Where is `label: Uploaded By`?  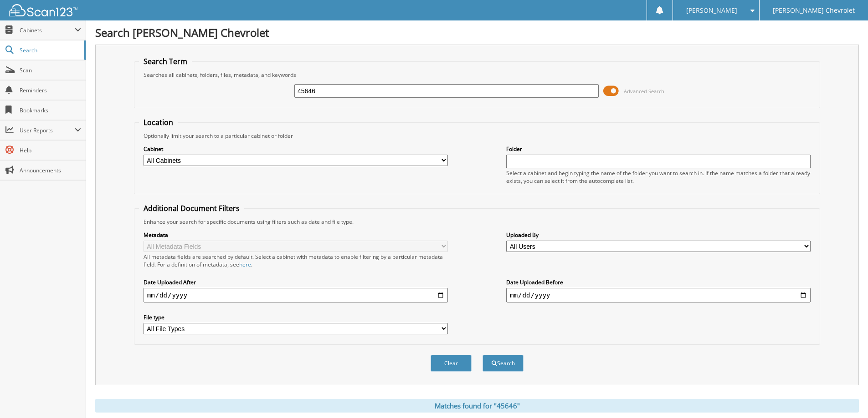 label: Uploaded By is located at coordinates (658, 235).